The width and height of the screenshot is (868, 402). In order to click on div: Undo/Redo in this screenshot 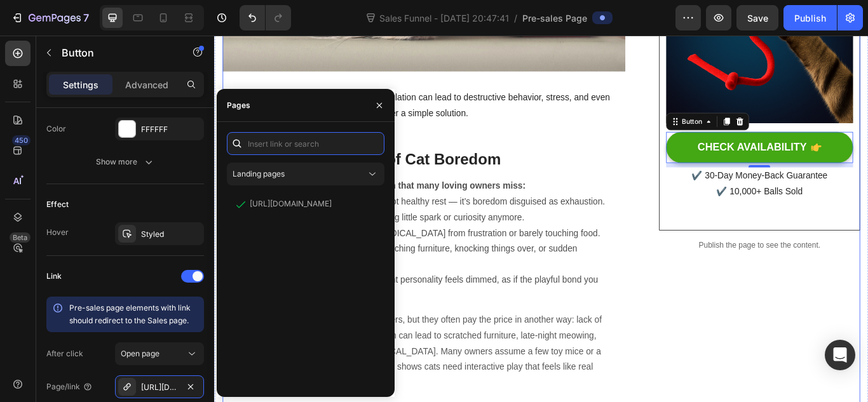, I will do `click(265, 18)`.